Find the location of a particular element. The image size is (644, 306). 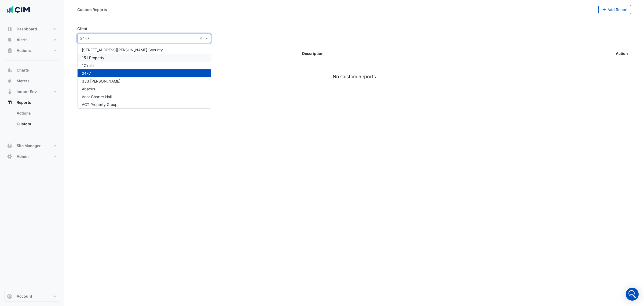

span: Add Report is located at coordinates (617, 10).